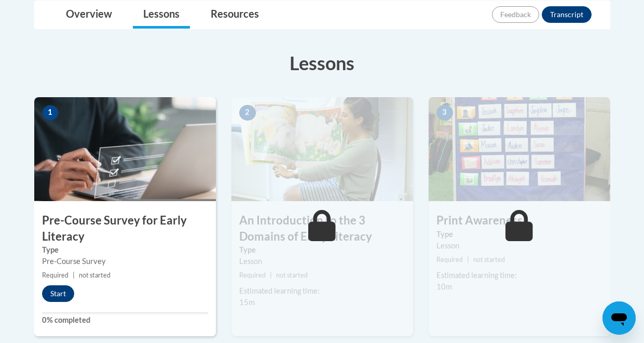  Describe the element at coordinates (58, 294) in the screenshot. I see `button: Start` at that location.